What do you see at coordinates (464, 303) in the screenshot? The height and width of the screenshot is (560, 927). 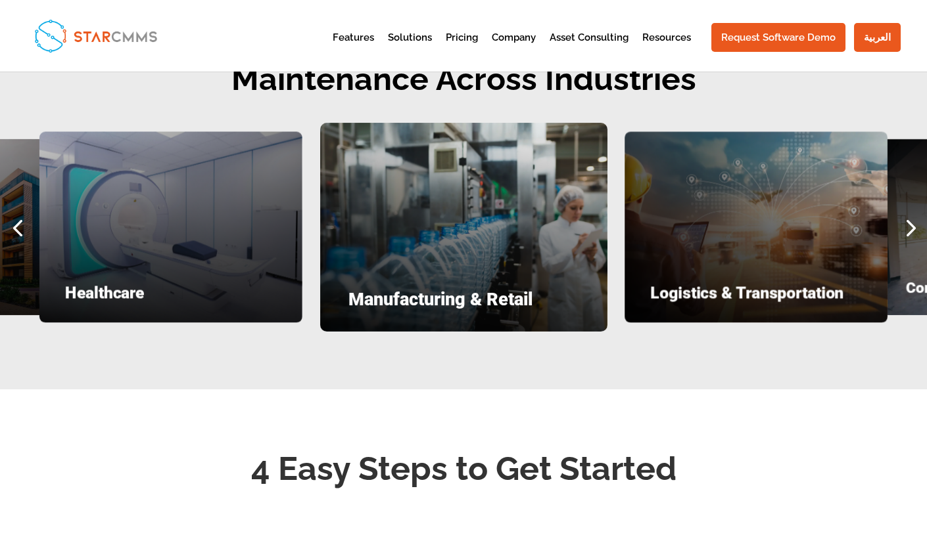 I see `h4: Manufacturing & Retail` at bounding box center [464, 303].